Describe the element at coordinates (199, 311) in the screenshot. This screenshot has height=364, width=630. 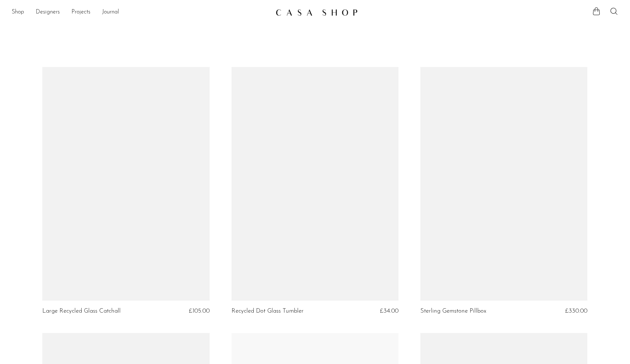
I see `span: £105.00` at that location.